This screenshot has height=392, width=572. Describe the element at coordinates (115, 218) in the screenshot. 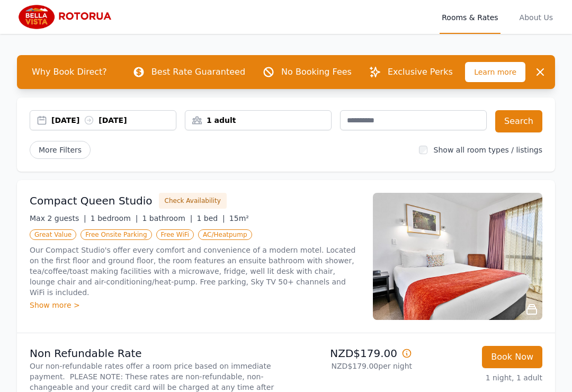

I see `span: 1 bedroom |` at that location.